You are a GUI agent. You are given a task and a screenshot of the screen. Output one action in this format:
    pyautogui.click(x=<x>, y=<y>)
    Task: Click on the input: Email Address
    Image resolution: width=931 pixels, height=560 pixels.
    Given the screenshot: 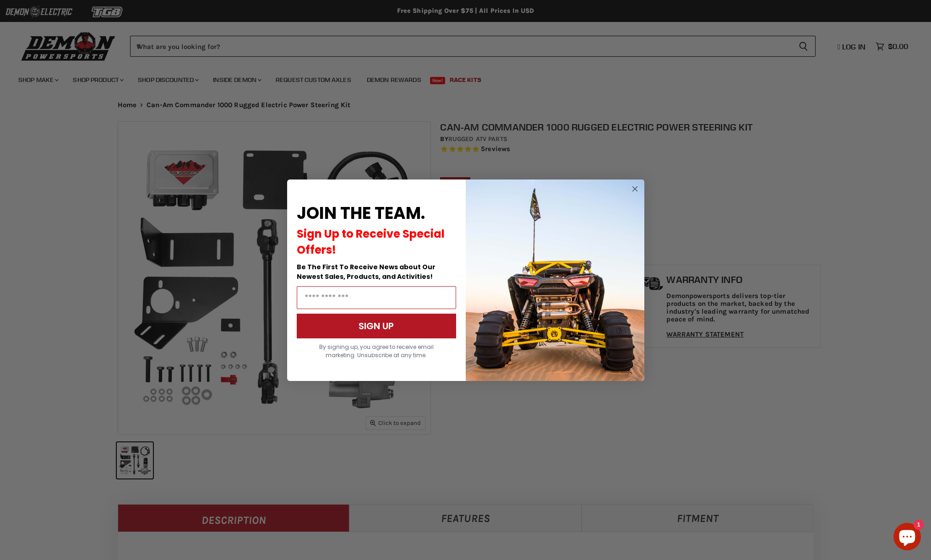 What is the action you would take?
    pyautogui.click(x=377, y=298)
    